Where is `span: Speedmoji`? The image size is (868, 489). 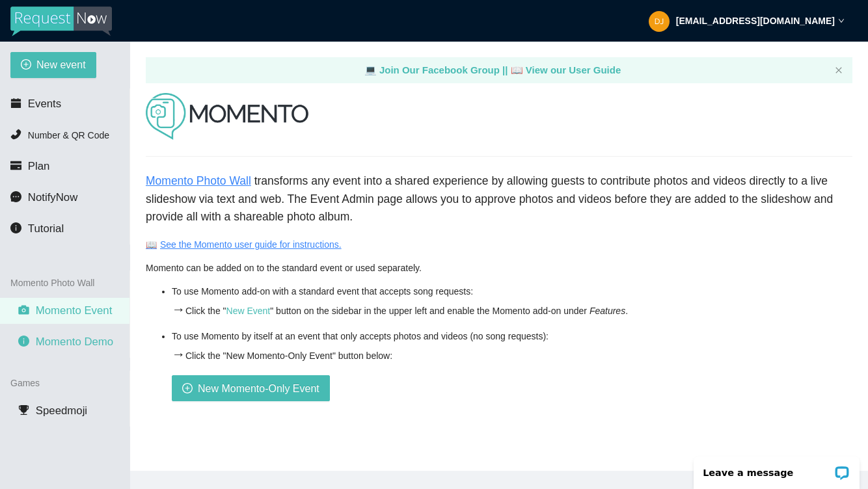
span: Speedmoji is located at coordinates (61, 410).